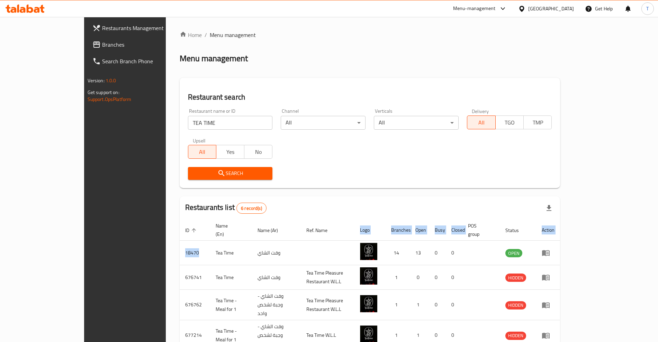  Describe the element at coordinates (226, 208) in the screenshot. I see `h2: Restaurants list` at that location.